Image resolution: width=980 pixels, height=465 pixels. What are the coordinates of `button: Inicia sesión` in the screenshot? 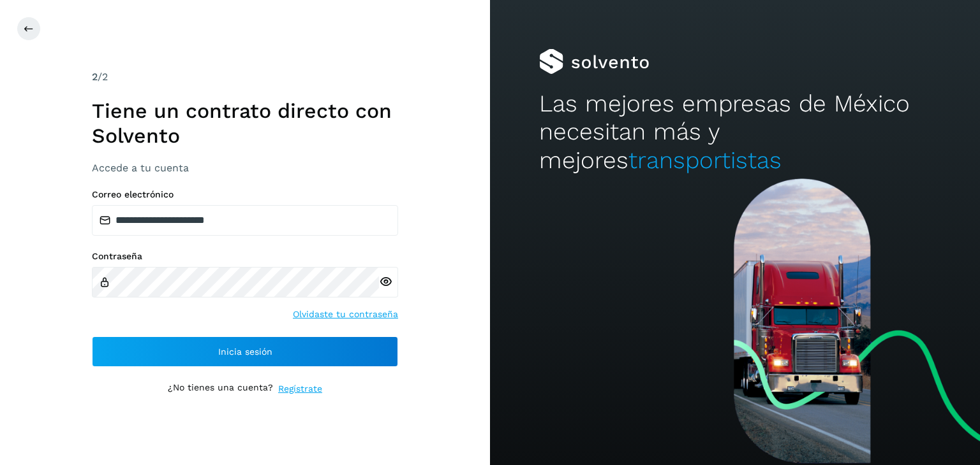 It's located at (245, 352).